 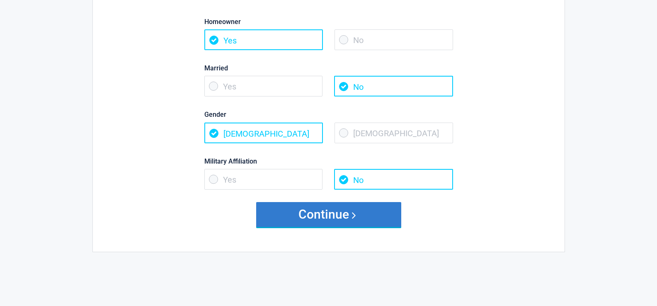 I want to click on label: Married, so click(x=329, y=68).